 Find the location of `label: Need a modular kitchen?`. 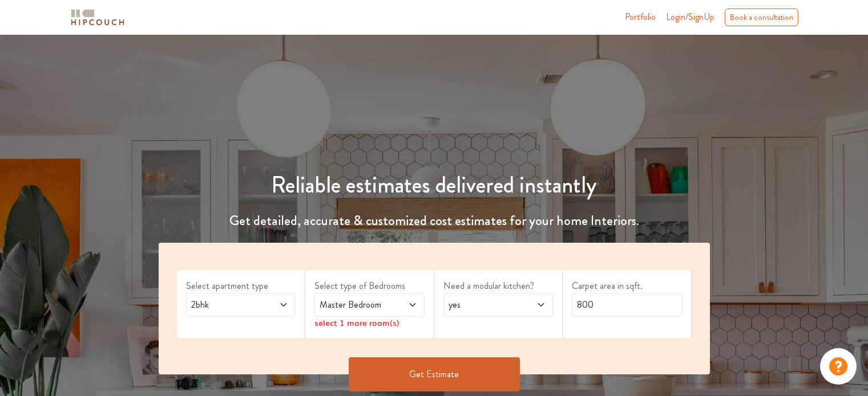

label: Need a modular kitchen? is located at coordinates (498, 286).